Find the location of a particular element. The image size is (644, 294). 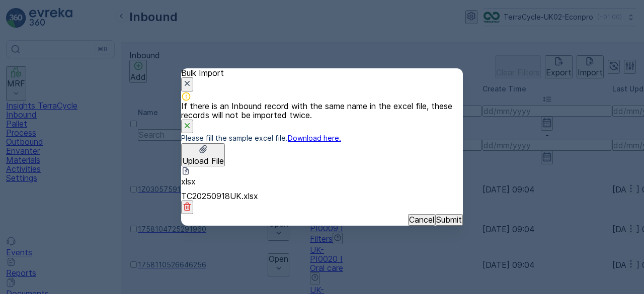

p: Cancel is located at coordinates (422, 220).